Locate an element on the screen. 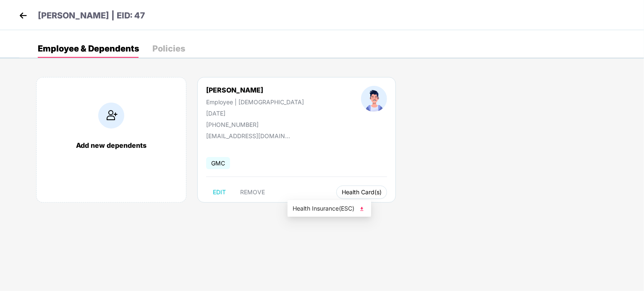  div: Policies is located at coordinates (169, 48).